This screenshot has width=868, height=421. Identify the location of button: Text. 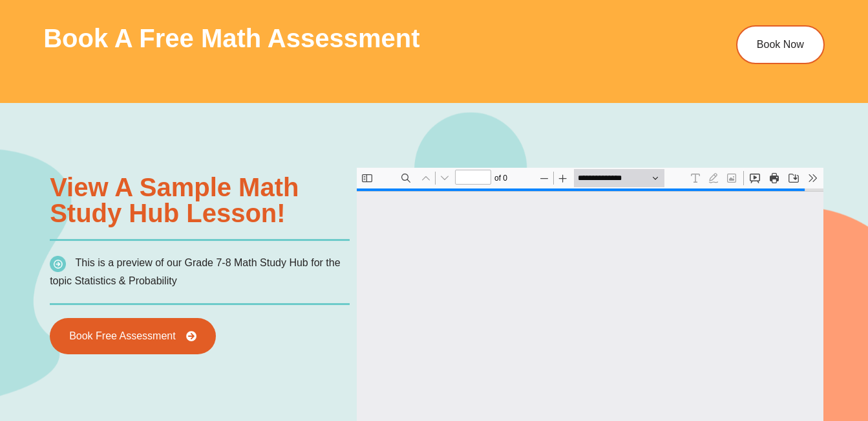
(338, 10).